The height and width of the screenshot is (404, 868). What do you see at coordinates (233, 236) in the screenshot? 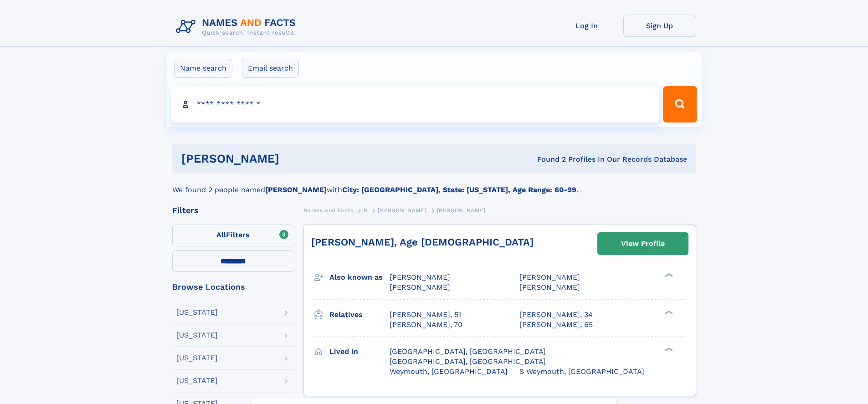
I see `label: Filters` at bounding box center [233, 236].